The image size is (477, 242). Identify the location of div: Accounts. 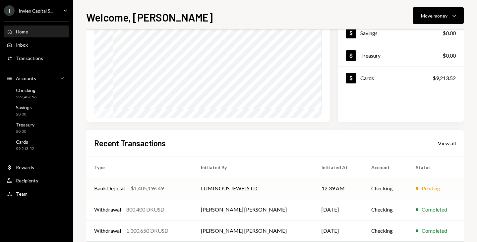
(26, 78).